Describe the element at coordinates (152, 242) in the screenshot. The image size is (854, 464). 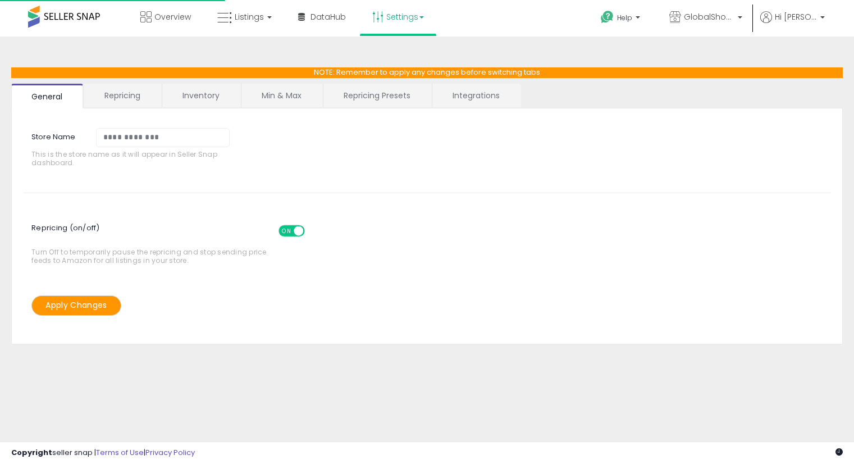
I see `span: Turn Off to temporarily pause the repricing and stop sending price feeds to Amazon for all listin...` at that location.